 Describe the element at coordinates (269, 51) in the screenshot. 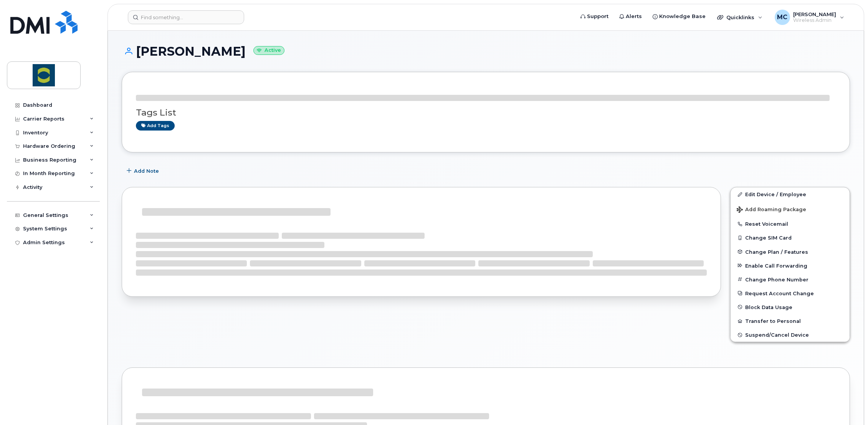

I see `small: Active` at that location.